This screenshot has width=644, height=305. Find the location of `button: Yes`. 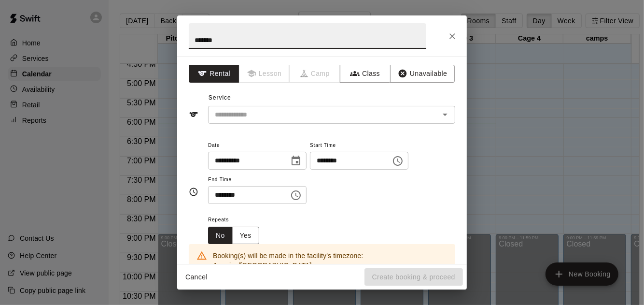

button: Yes is located at coordinates (246, 235).